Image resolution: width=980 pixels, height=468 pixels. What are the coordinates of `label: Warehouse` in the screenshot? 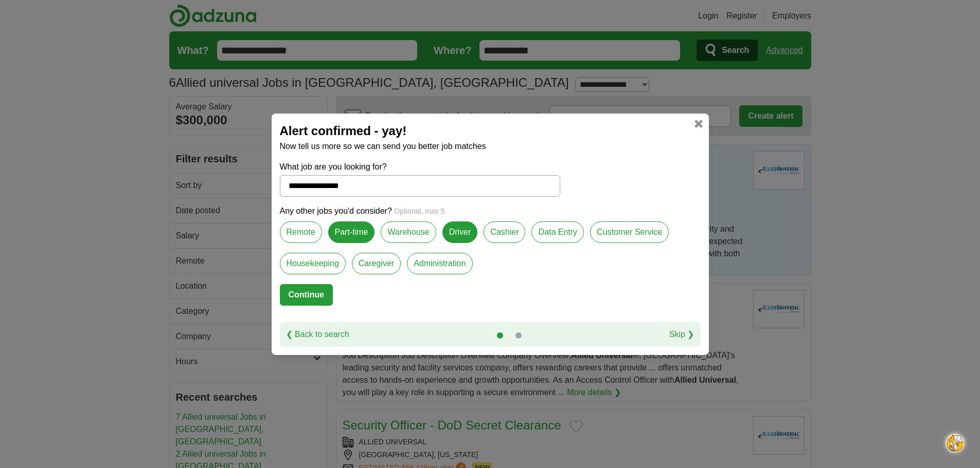 It's located at (408, 232).